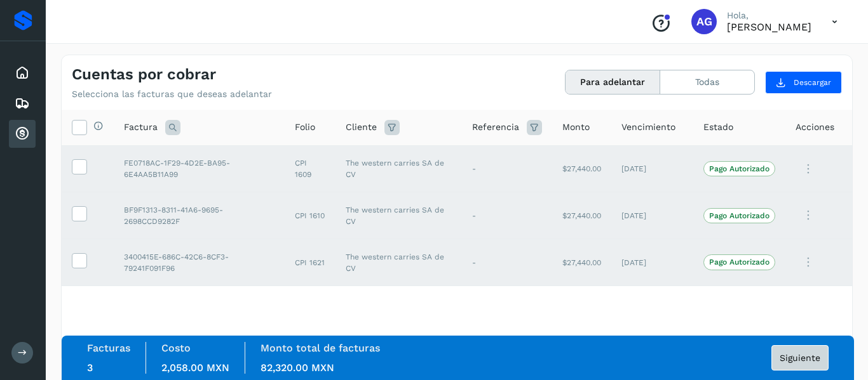 This screenshot has width=868, height=380. What do you see at coordinates (769, 15) in the screenshot?
I see `p: Hola,` at bounding box center [769, 15].